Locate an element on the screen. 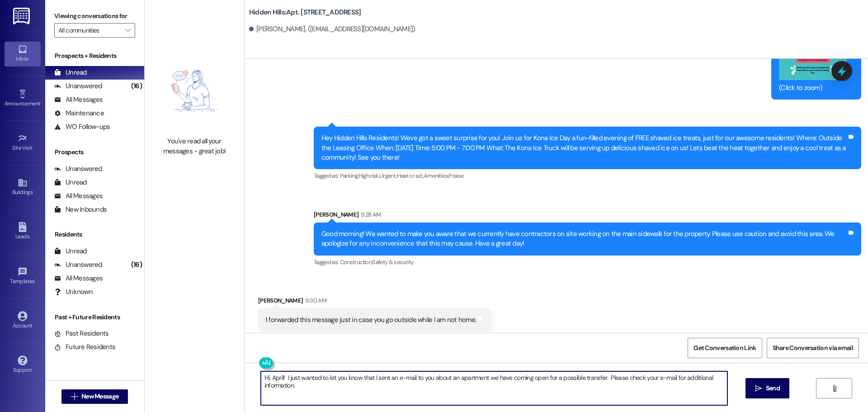 The height and width of the screenshot is (412, 868). div: Past + Future Residents is located at coordinates (94, 317).